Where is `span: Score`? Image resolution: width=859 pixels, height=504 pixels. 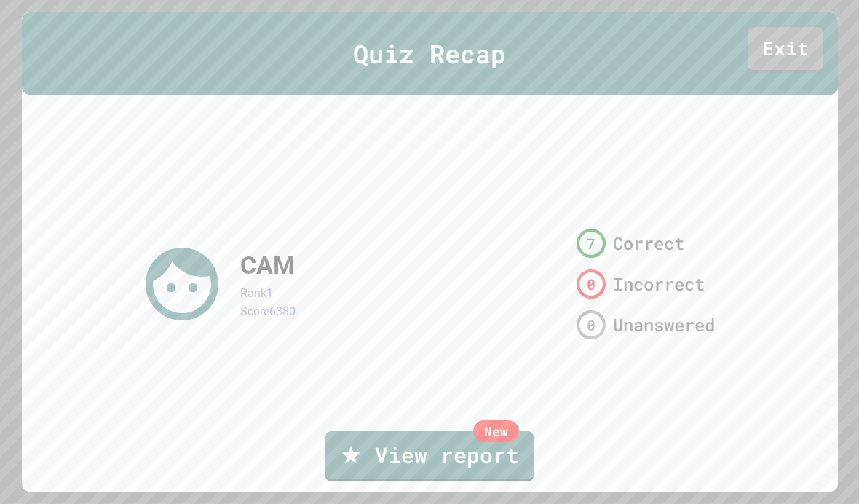 span: Score is located at coordinates (255, 311).